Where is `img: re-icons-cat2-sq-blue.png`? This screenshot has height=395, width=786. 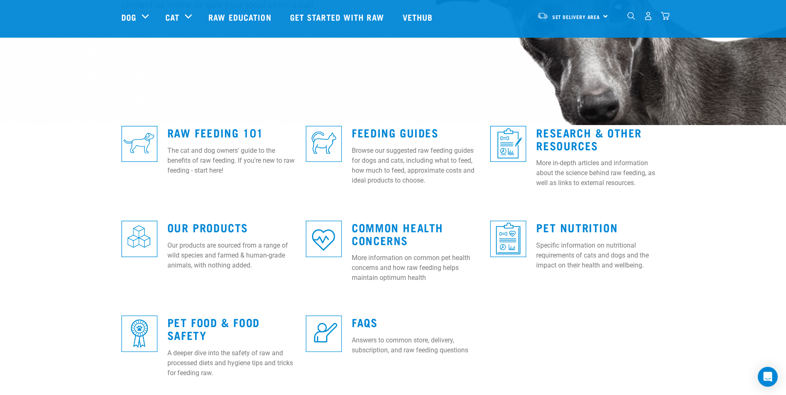
img: re-icons-cat2-sq-blue.png is located at coordinates (324, 144).